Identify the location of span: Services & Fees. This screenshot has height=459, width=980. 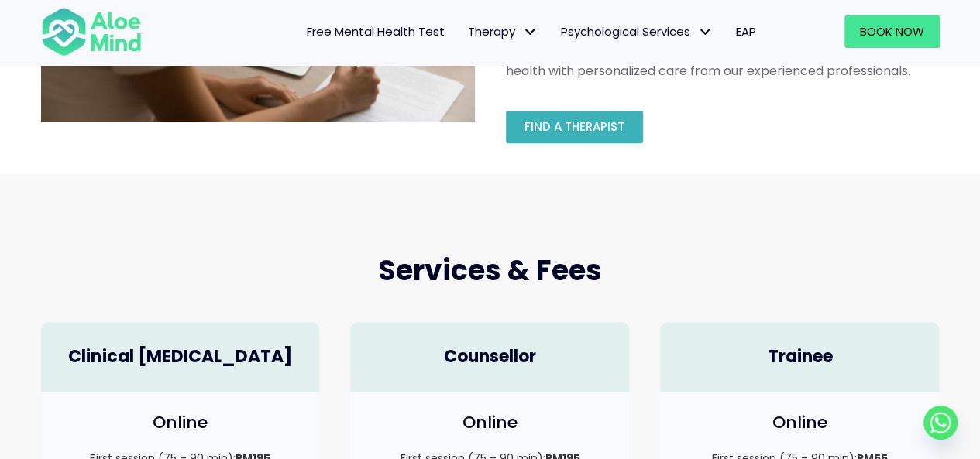
(490, 270).